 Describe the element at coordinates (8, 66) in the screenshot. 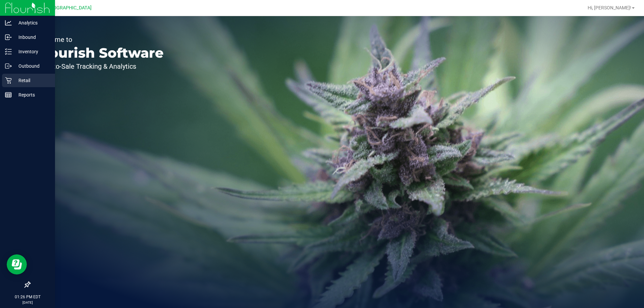

I see `inline-svg: Outbound` at that location.